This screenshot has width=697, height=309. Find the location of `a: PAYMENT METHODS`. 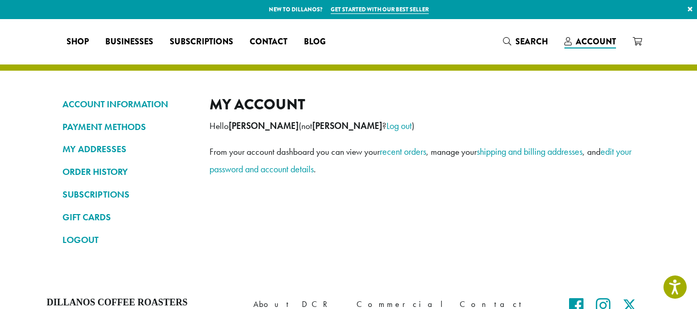

a: PAYMENT METHODS is located at coordinates (128, 127).